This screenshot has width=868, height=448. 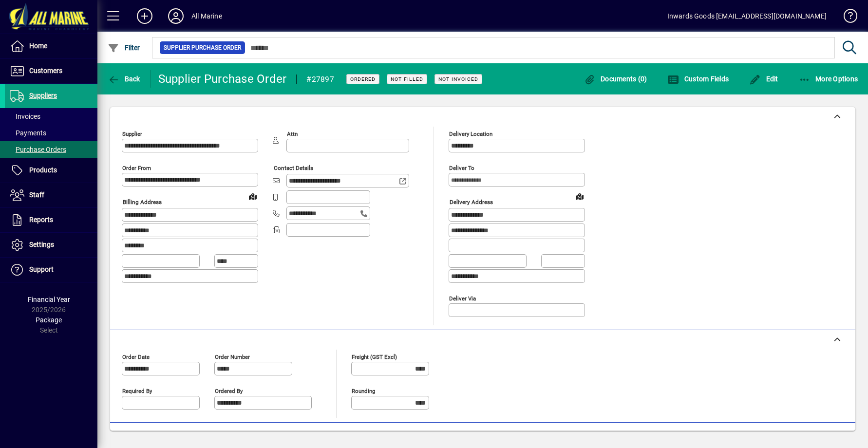 What do you see at coordinates (43, 170) in the screenshot?
I see `span: Products` at bounding box center [43, 170].